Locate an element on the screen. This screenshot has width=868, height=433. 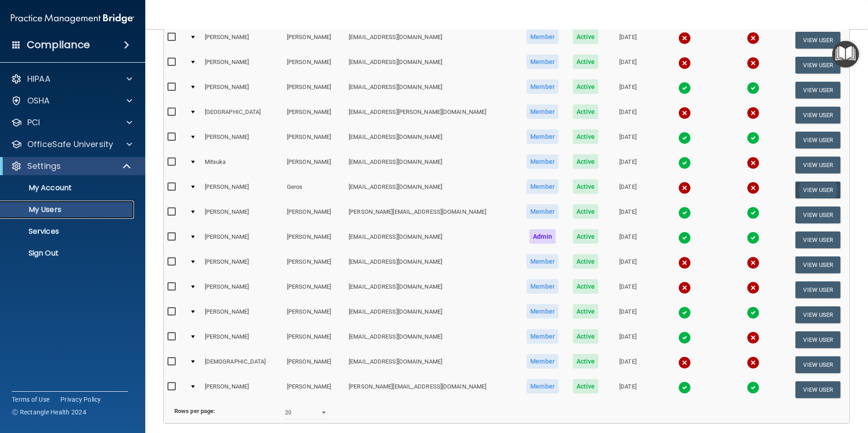
td: Mitsuka is located at coordinates (242, 164).